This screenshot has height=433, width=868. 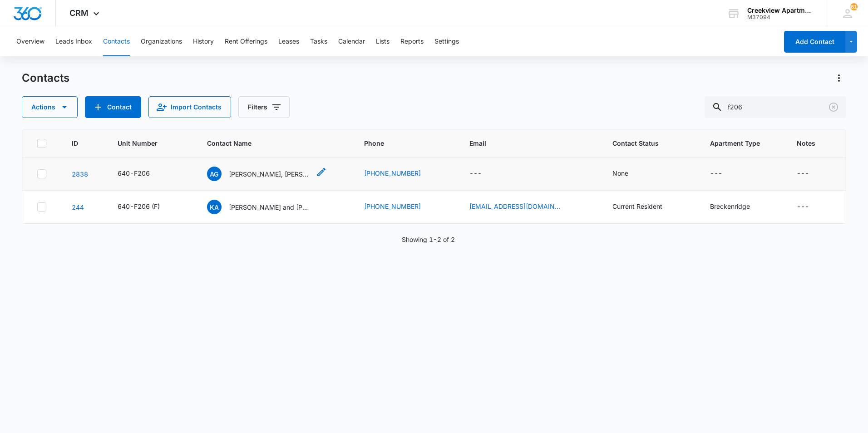 What do you see at coordinates (775, 107) in the screenshot?
I see `input: Search Contacts` at bounding box center [775, 107].